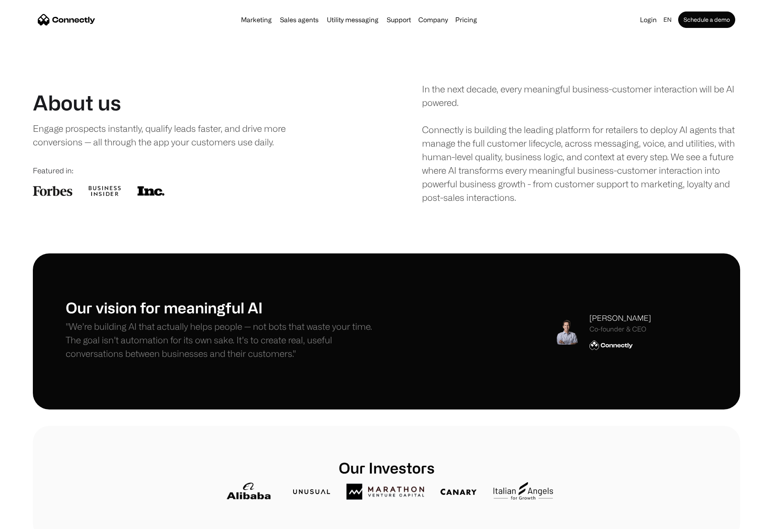  I want to click on a: Utility messaging, so click(353, 20).